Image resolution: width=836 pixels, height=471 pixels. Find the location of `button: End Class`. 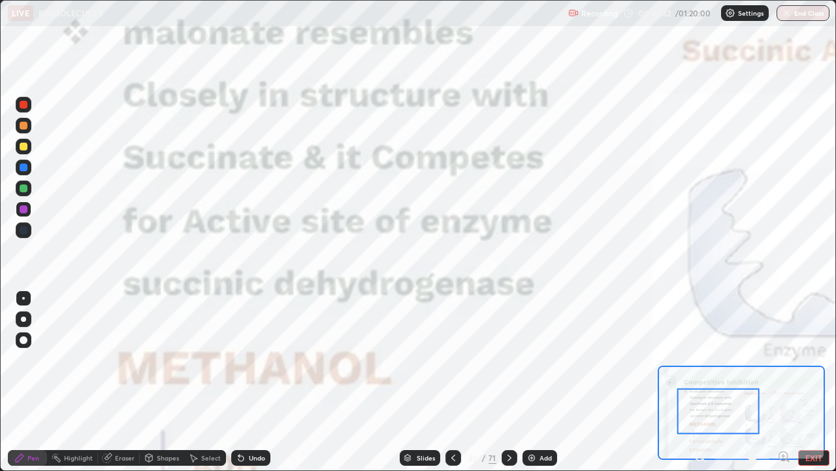

button: End Class is located at coordinates (803, 13).